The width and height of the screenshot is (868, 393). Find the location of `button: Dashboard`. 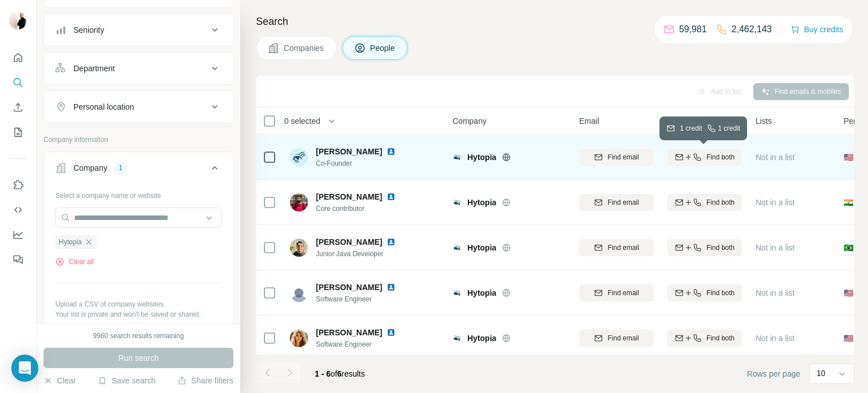

button: Dashboard is located at coordinates (18, 235).